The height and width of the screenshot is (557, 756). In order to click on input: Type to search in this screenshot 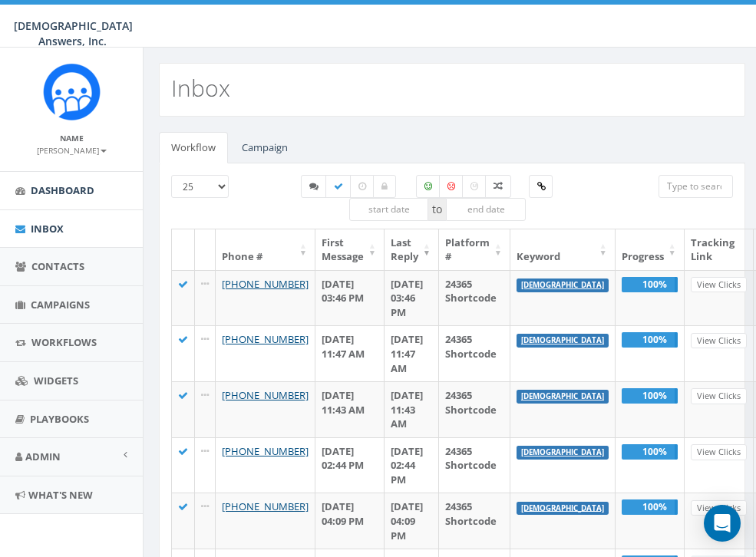, I will do `click(695, 187)`.